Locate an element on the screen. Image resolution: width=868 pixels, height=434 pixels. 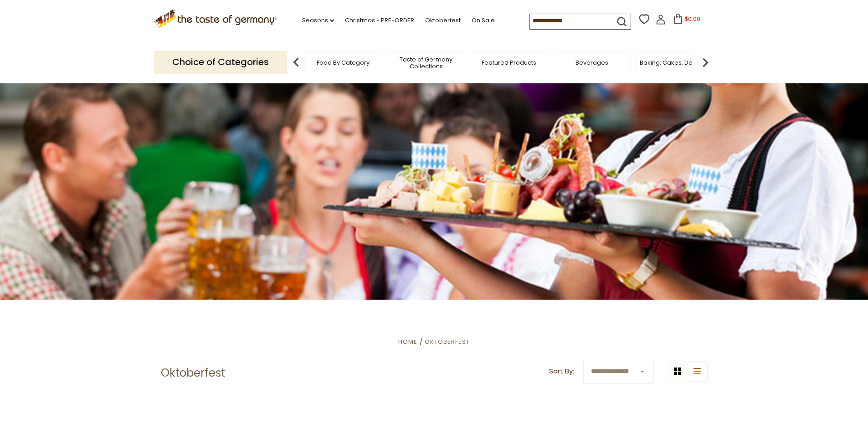
a: Taste of Germany Collections is located at coordinates (427, 63).